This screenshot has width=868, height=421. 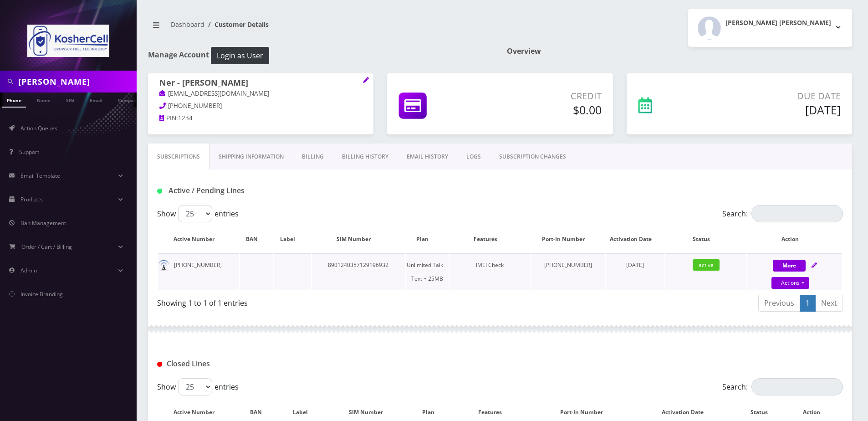 I want to click on button: More, so click(x=790, y=266).